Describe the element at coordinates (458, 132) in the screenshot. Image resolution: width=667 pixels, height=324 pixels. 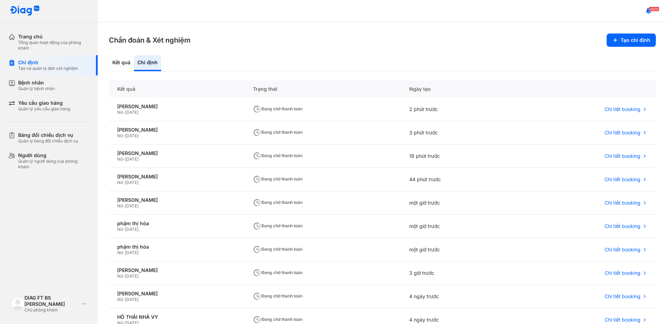
I see `div: 3 phút trước` at that location.